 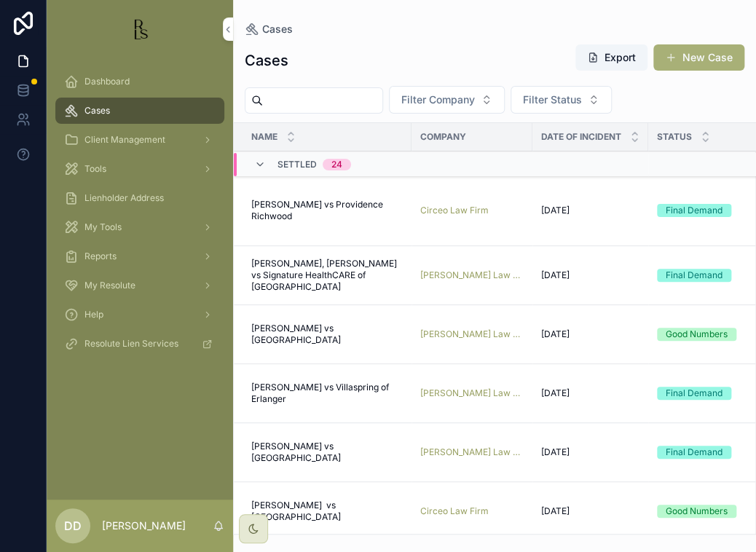 I want to click on a: Reports, so click(x=140, y=257).